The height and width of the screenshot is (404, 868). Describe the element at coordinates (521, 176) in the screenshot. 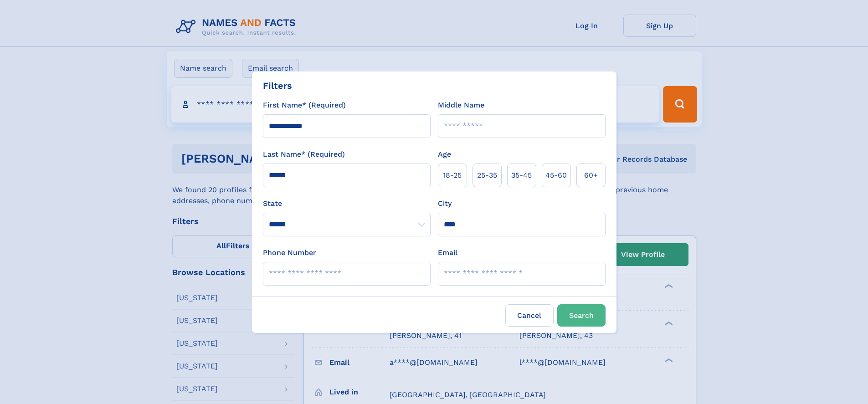

I see `span: 35‑45` at that location.